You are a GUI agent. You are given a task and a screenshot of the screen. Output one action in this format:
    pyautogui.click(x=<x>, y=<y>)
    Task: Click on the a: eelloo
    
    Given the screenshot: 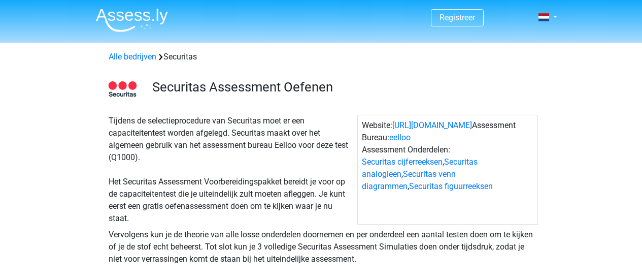 What is the action you would take?
    pyautogui.click(x=400, y=137)
    